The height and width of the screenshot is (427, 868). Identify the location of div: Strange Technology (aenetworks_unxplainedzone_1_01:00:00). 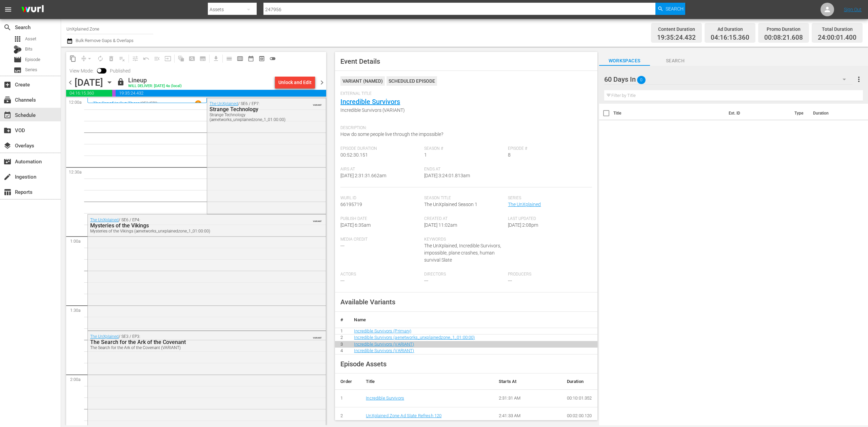
(251, 117).